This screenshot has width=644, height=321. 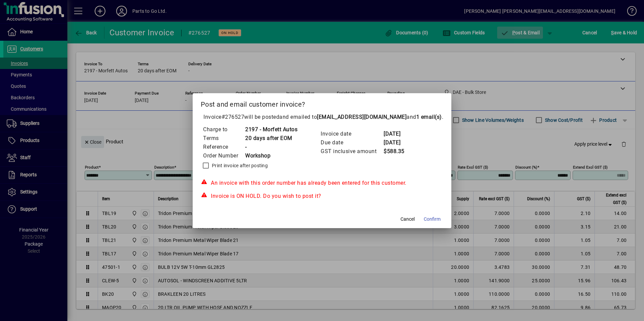 I want to click on td: Reference, so click(x=223, y=147).